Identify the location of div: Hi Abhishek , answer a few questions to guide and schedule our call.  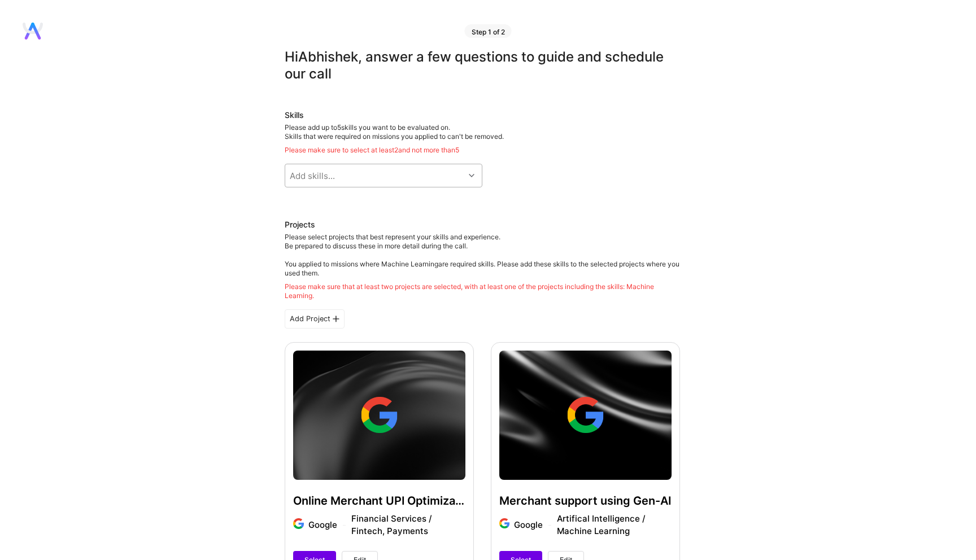
(482, 66).